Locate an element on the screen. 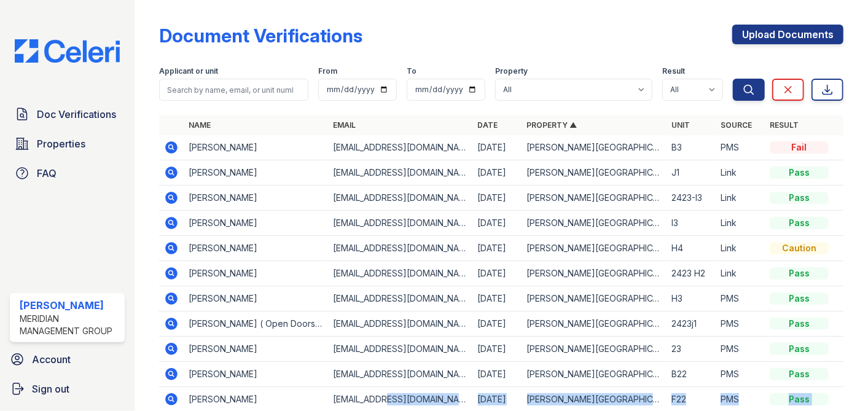  td: 23 is located at coordinates (691, 349).